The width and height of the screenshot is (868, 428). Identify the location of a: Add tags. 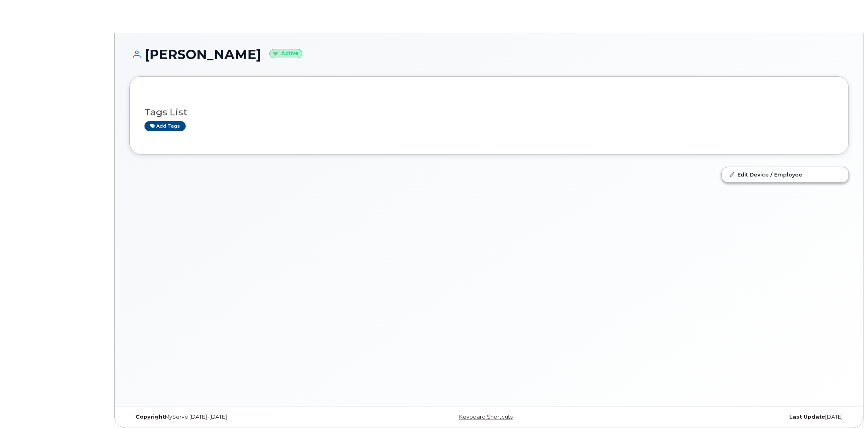
(165, 126).